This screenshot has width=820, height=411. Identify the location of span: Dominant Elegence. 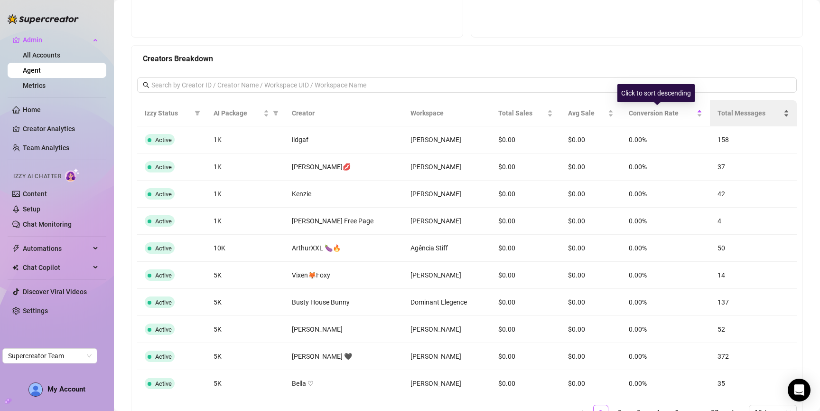
(439, 302).